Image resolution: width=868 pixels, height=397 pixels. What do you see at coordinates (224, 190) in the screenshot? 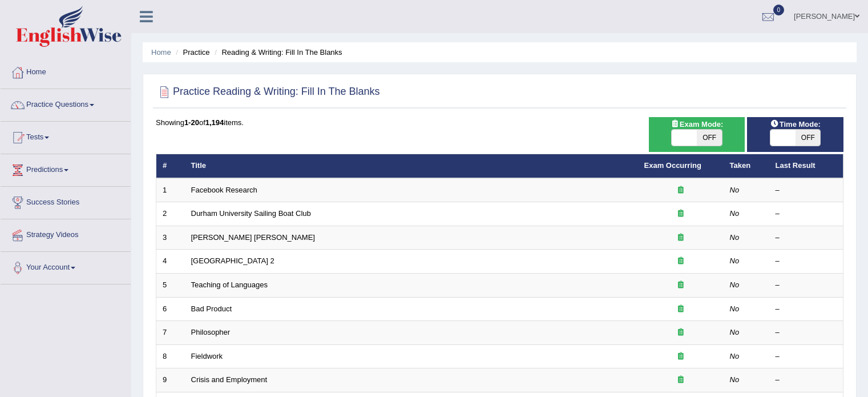
I see `a: Facebook Research` at bounding box center [224, 190].